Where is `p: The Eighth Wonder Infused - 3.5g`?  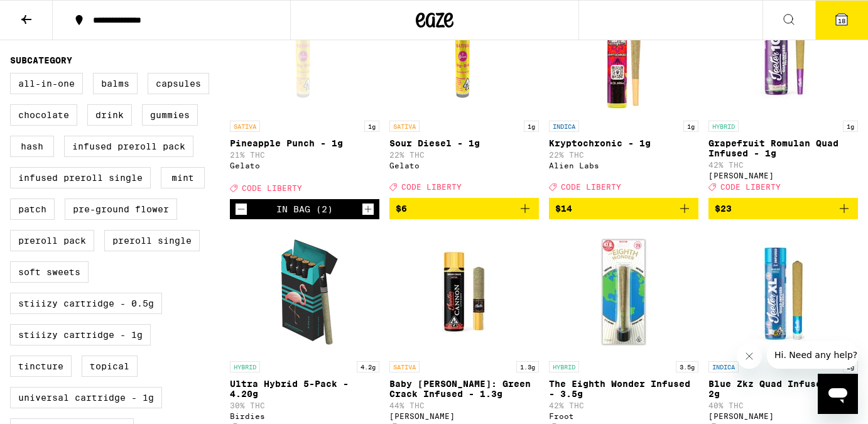
p: The Eighth Wonder Infused - 3.5g is located at coordinates (624, 389).